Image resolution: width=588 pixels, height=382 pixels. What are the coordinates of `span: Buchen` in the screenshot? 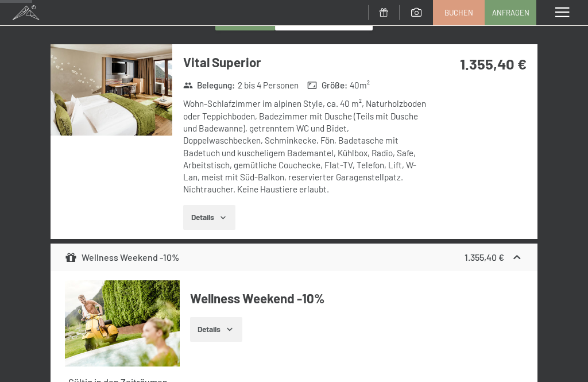 It's located at (459, 12).